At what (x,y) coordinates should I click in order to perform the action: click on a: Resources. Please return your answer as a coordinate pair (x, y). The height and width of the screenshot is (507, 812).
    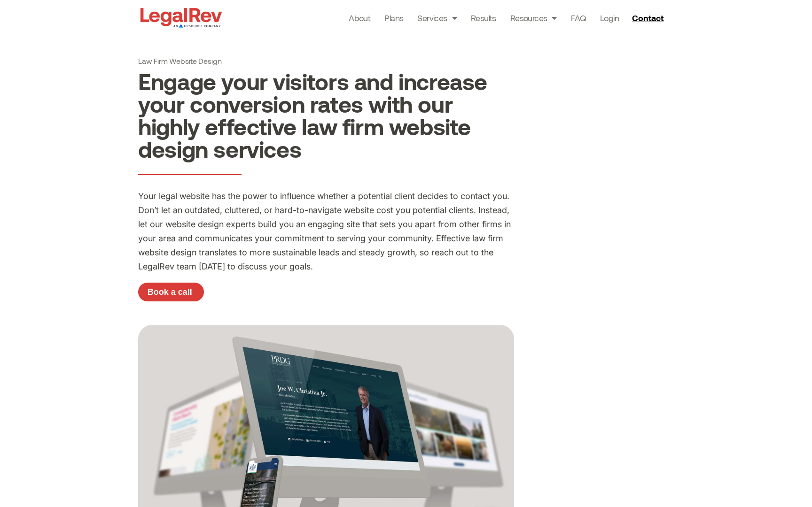
    Looking at the image, I should click on (534, 18).